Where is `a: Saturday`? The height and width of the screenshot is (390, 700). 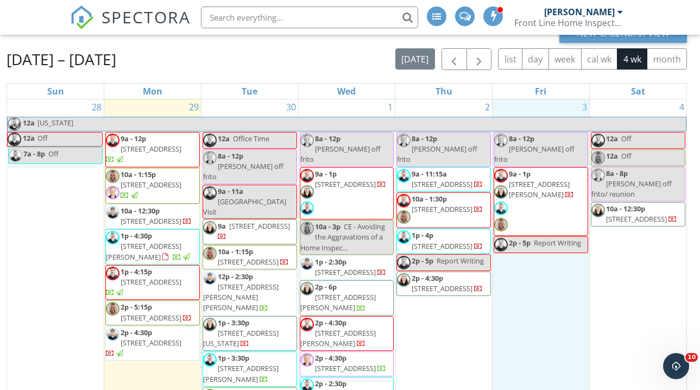 a: Saturday is located at coordinates (638, 91).